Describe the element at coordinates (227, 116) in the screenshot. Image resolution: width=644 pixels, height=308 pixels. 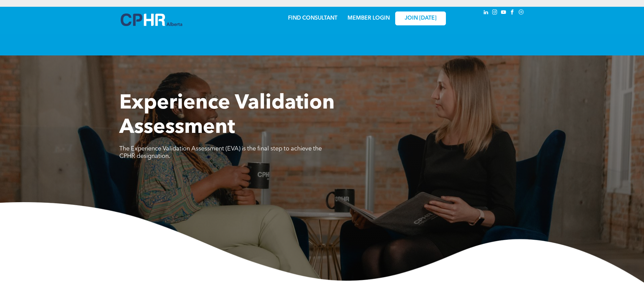
I see `span: Experience Validation Assessment` at that location.